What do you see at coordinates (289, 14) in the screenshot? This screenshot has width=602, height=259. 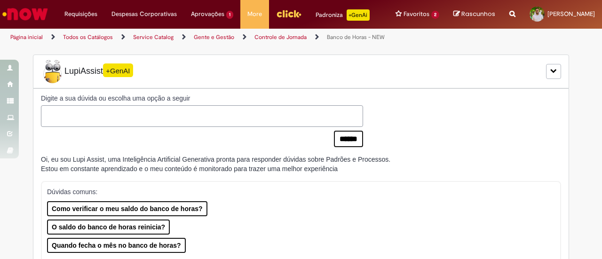 I see `img: click_logo_yellow_360x200.png` at bounding box center [289, 14].